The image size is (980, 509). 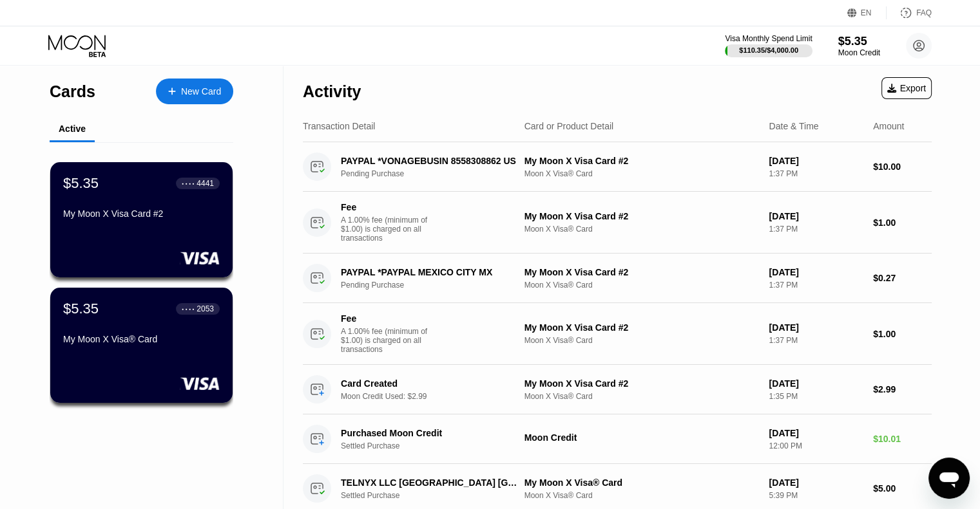 What do you see at coordinates (205, 309) in the screenshot?
I see `div: 2053` at bounding box center [205, 309].